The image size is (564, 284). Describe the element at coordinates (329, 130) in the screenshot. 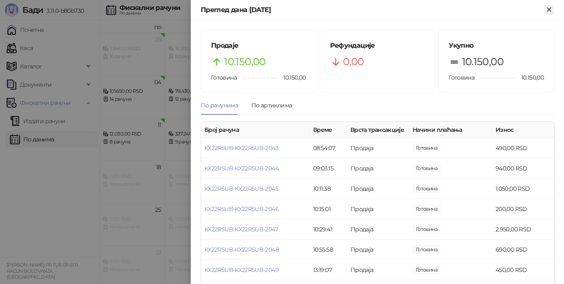

I see `th: Време` at that location.